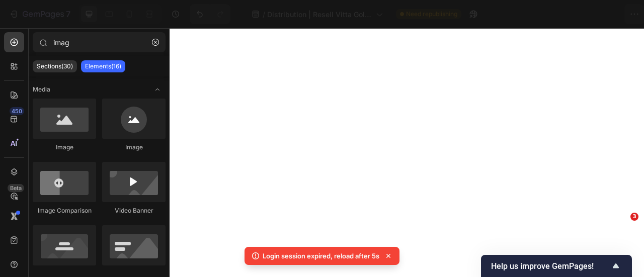 The image size is (644, 277). I want to click on button: Show survey - Help us improve GemPages!, so click(557, 266).